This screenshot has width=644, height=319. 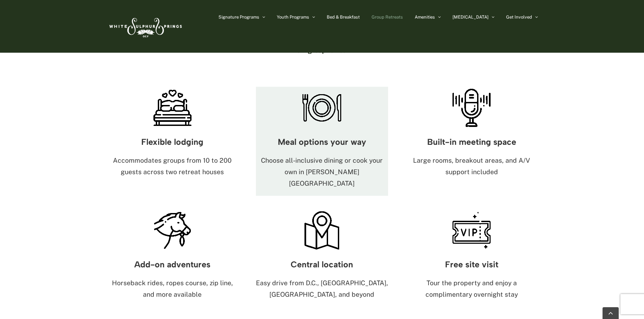 What do you see at coordinates (172, 265) in the screenshot?
I see `h3: Add-on adventures` at bounding box center [172, 265].